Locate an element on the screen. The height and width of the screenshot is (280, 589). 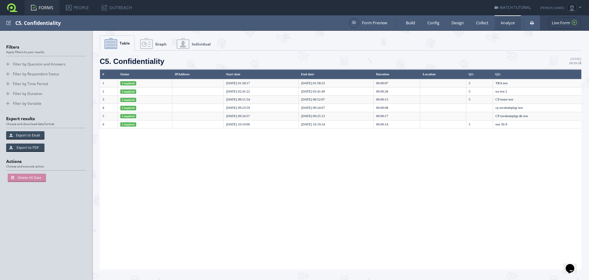
td: 00:00:14 is located at coordinates (397, 124).